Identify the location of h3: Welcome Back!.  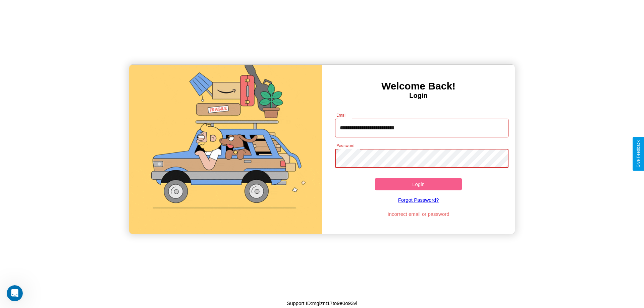
(418, 86).